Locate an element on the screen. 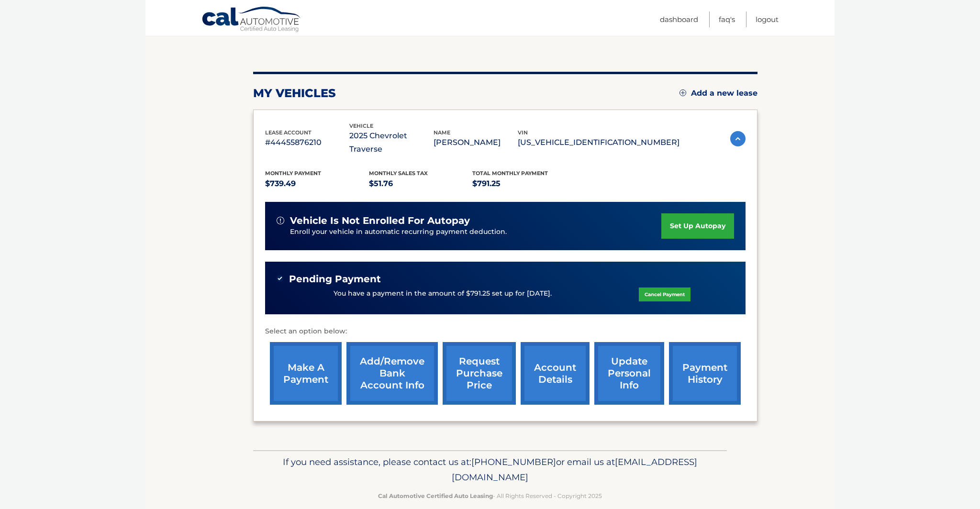  p: #44455876210 is located at coordinates (308, 142).